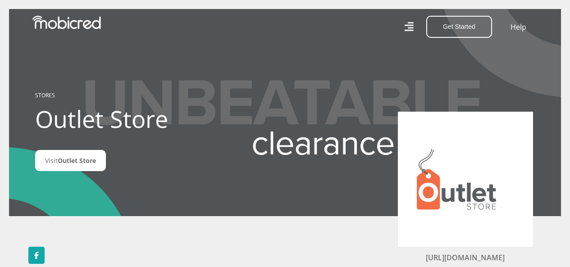  Describe the element at coordinates (456, 179) in the screenshot. I see `img: Outlet Store` at that location.